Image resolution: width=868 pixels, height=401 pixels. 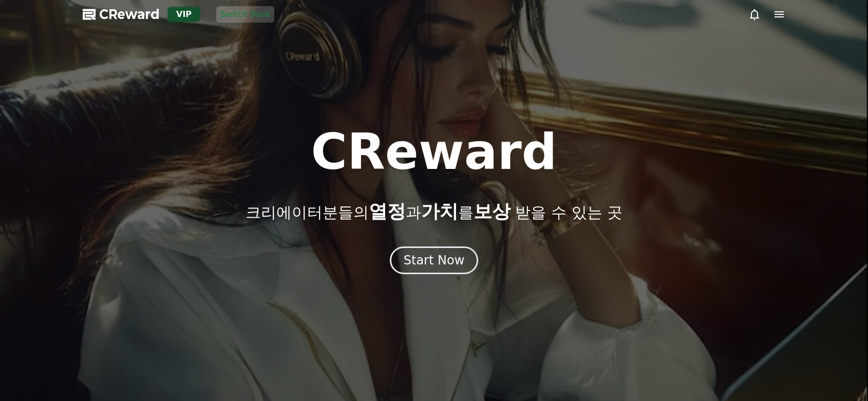 What do you see at coordinates (129, 15) in the screenshot?
I see `span: CReward` at bounding box center [129, 15].